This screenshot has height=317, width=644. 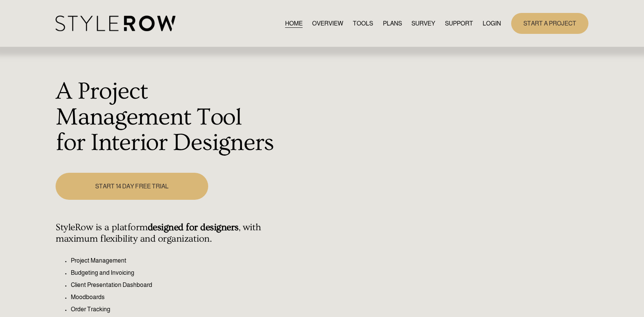 What do you see at coordinates (293, 23) in the screenshot?
I see `a: HOME` at bounding box center [293, 23].